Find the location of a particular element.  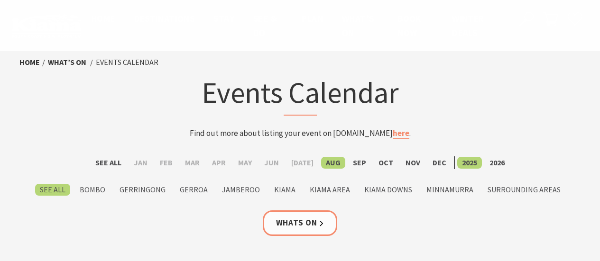

label: Kiama is located at coordinates (284, 190).